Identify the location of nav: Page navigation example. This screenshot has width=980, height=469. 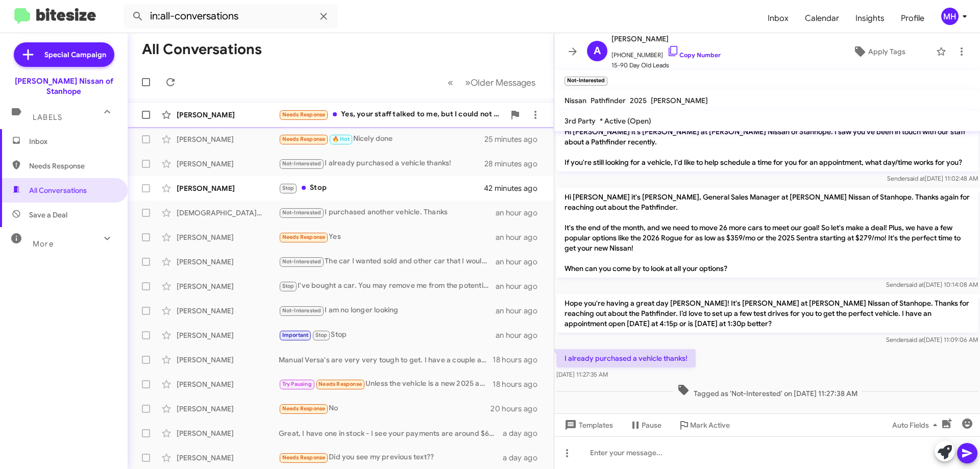
(491, 82).